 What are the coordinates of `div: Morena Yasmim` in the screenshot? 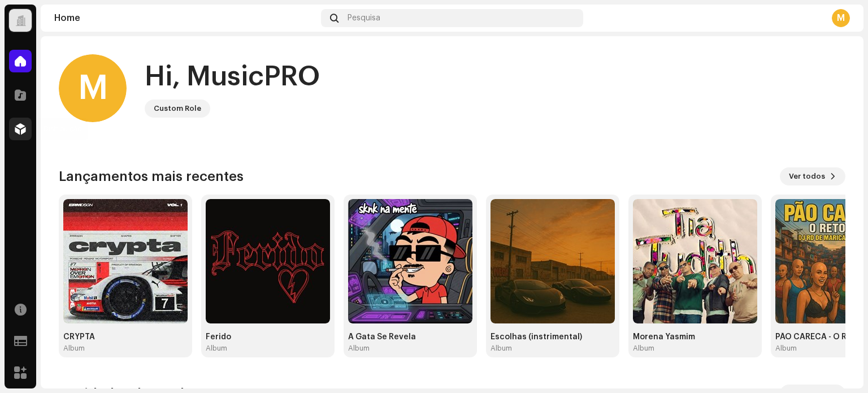 It's located at (696, 337).